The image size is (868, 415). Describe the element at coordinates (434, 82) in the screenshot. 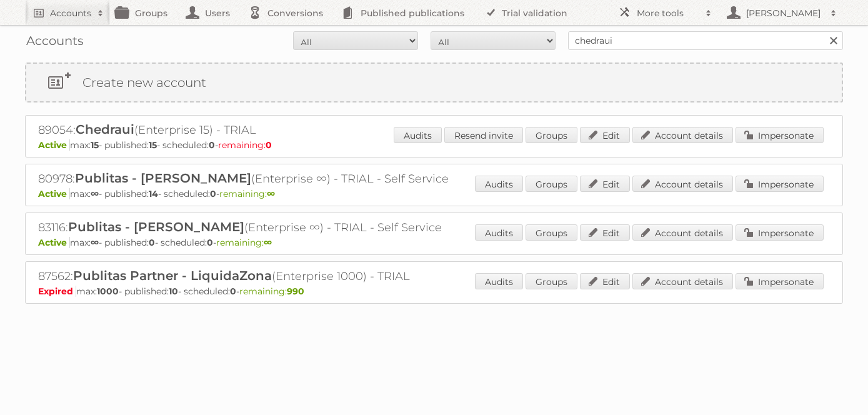

I see `a: Create new account` at that location.